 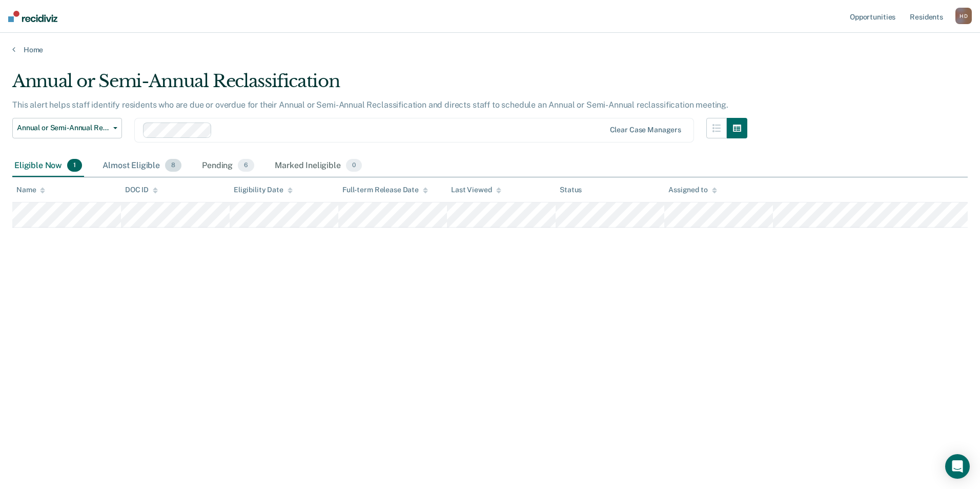 What do you see at coordinates (263, 189) in the screenshot?
I see `div: Eligibility Date` at bounding box center [263, 189].